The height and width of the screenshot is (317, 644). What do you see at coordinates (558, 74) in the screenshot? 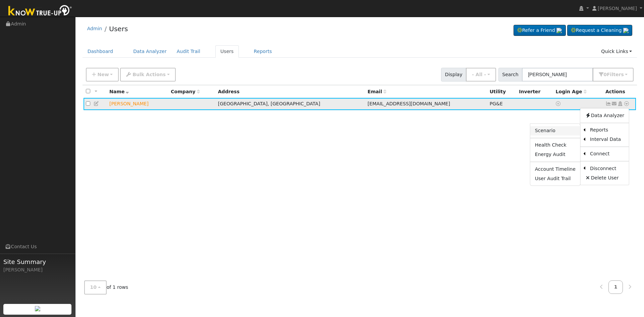
I see `input: Search` at bounding box center [558, 74].